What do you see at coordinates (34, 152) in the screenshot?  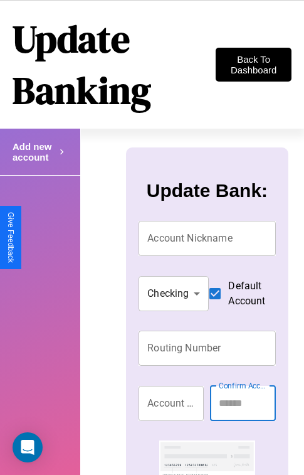 I see `h4: Add new account` at bounding box center [34, 152].